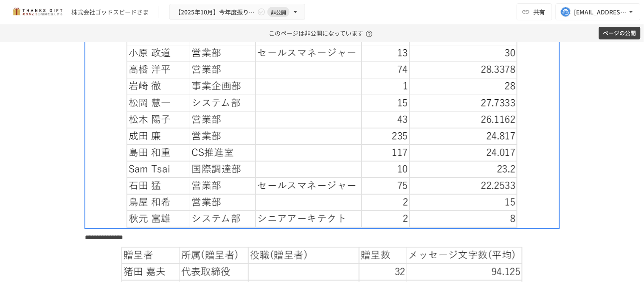 The height and width of the screenshot is (282, 644). I want to click on span: 【2025年10月】今年度振り返りミーティング, so click(215, 12).